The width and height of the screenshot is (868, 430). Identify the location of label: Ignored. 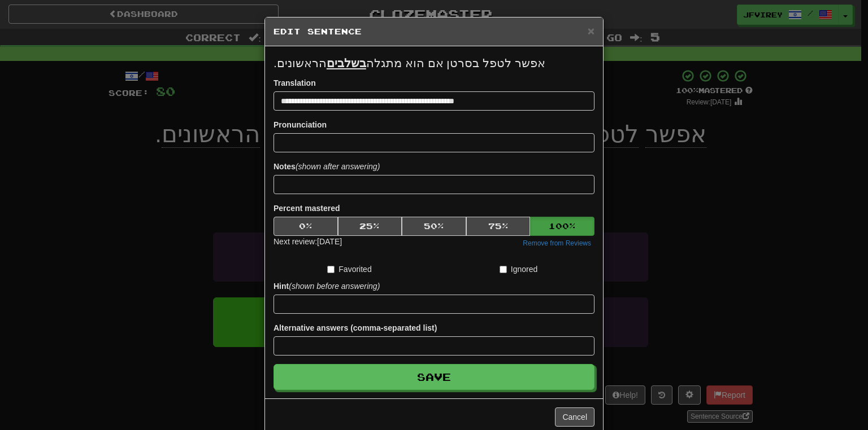
(518, 270).